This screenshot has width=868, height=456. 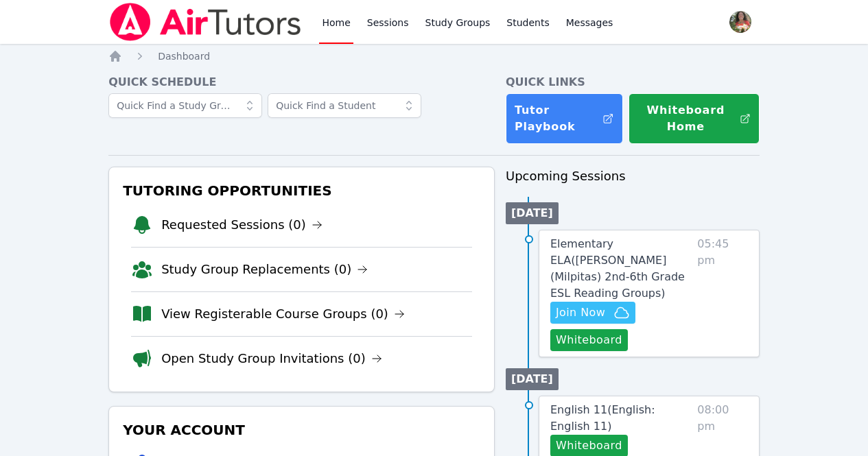 I want to click on a: English 11(English: English 11), so click(x=620, y=418).